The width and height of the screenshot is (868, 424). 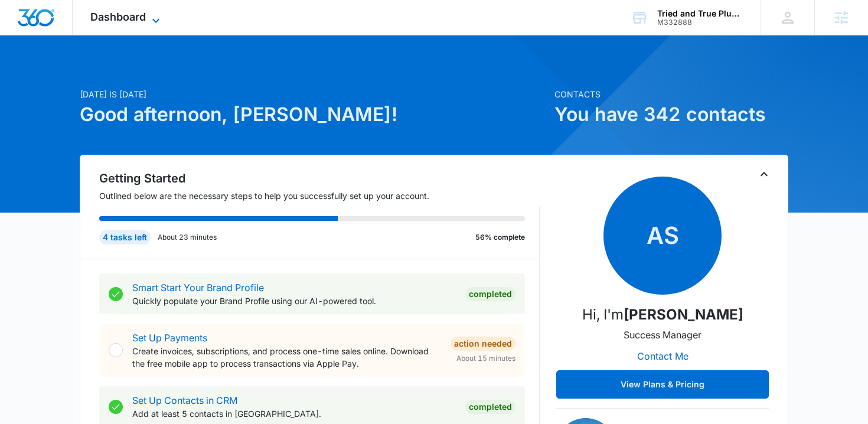 What do you see at coordinates (187, 237) in the screenshot?
I see `p: About 23 minutes` at bounding box center [187, 237].